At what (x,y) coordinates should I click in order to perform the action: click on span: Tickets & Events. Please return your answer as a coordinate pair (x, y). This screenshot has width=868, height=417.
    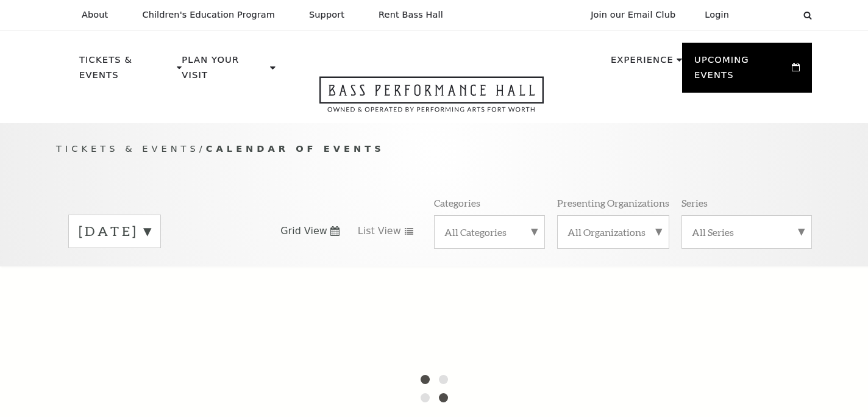
    Looking at the image, I should click on (127, 148).